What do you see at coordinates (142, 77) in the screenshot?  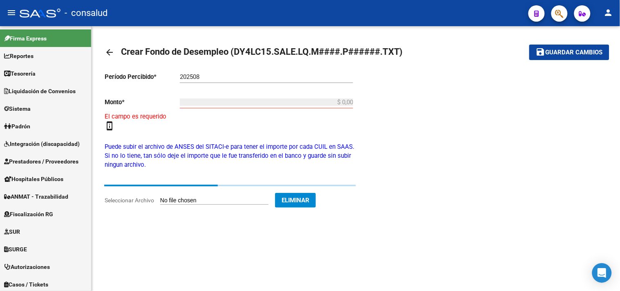 I see `p: Período Percibido` at bounding box center [142, 77].